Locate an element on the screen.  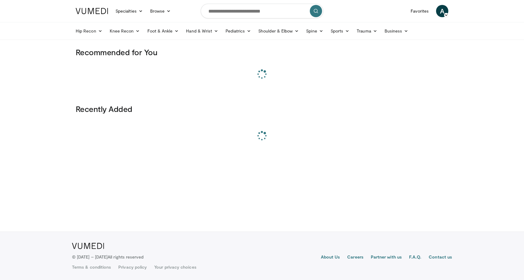
a: Hand & Wrist is located at coordinates (202, 31).